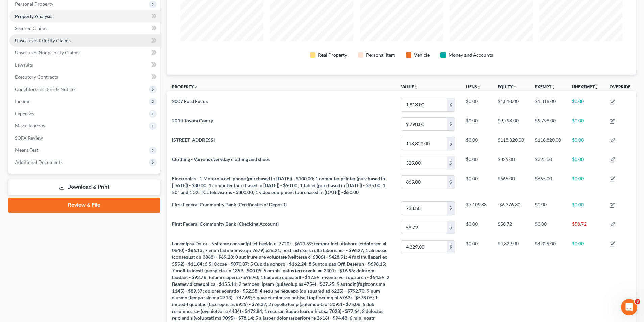 This screenshot has width=644, height=322. Describe the element at coordinates (25, 114) in the screenshot. I see `span: Expenses` at that location.